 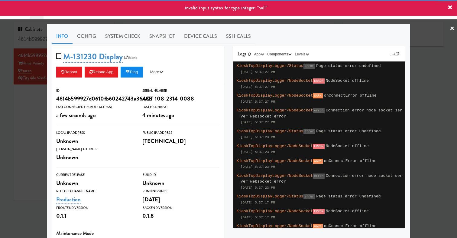 I want to click on div: 0.1.8, so click(x=181, y=215).